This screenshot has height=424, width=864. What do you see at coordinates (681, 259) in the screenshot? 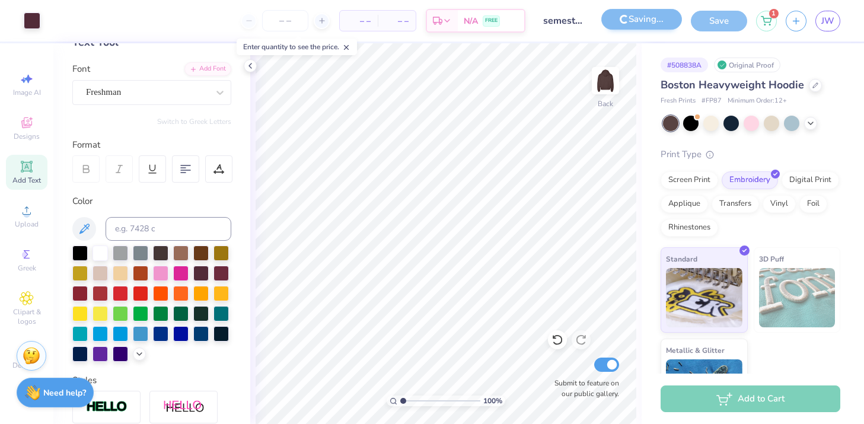
I see `span: Standard` at bounding box center [681, 259].